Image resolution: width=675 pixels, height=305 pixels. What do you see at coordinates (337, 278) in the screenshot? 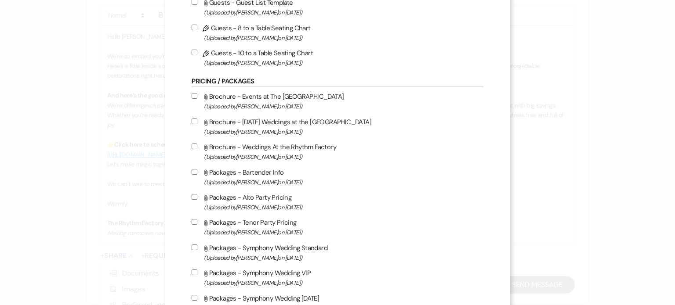
I see `label: Packages - Symphony Wedding VIP` at bounding box center [337, 278].